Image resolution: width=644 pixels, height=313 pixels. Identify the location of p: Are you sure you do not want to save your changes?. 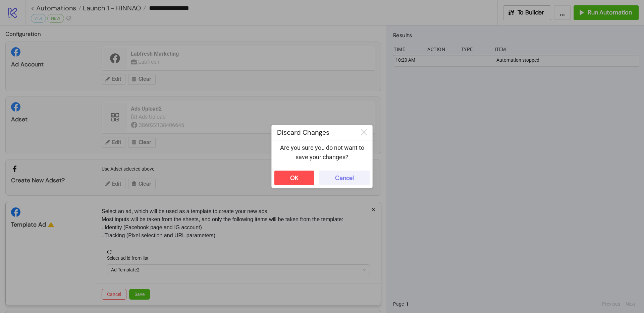
(322, 153).